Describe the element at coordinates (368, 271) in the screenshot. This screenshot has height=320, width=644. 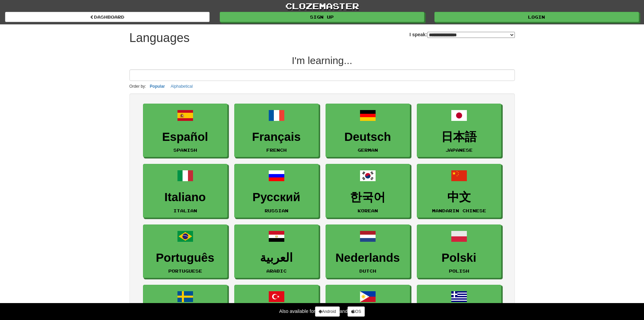
I see `small: Dutch` at that location.